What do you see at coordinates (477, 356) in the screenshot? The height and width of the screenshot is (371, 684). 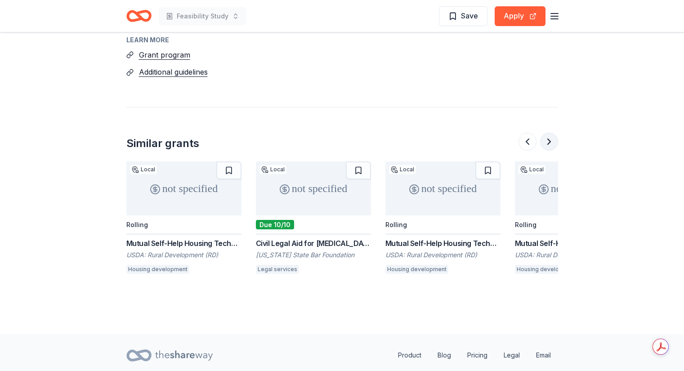 I see `a: Pricing` at bounding box center [477, 356].